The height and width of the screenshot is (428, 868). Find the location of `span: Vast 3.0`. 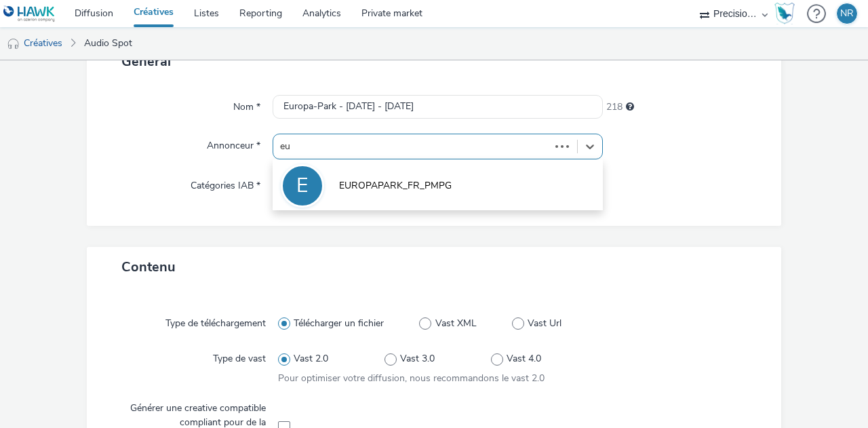

span: Vast 3.0 is located at coordinates (417, 358).